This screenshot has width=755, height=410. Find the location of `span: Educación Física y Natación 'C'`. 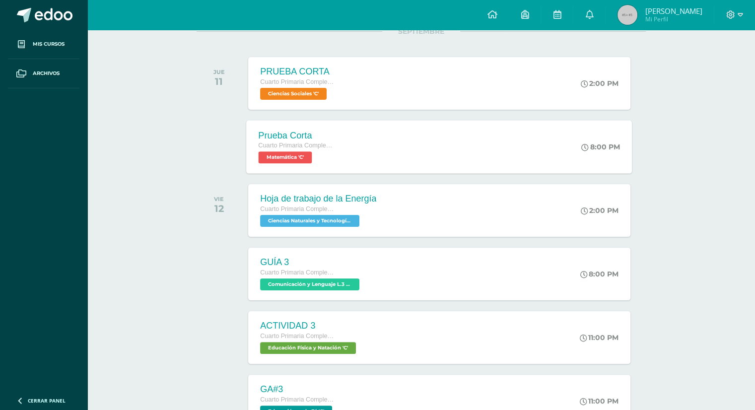

span: Educación Física y Natación 'C' is located at coordinates (308, 348).